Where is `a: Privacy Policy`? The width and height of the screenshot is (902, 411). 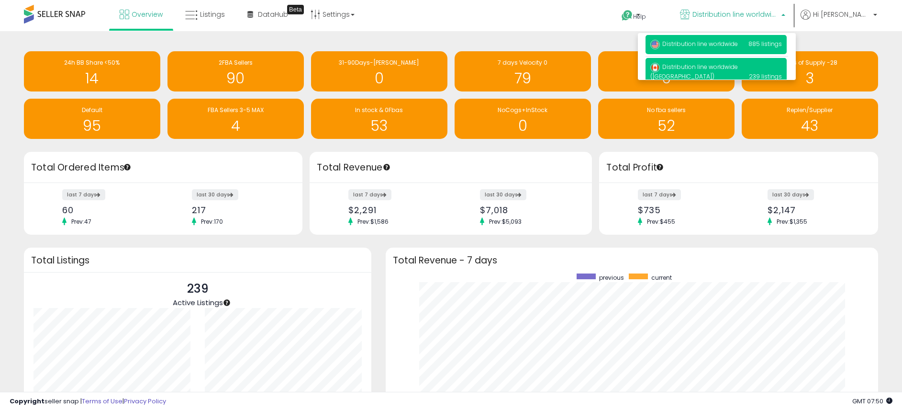
a: Privacy Policy is located at coordinates (145, 401).